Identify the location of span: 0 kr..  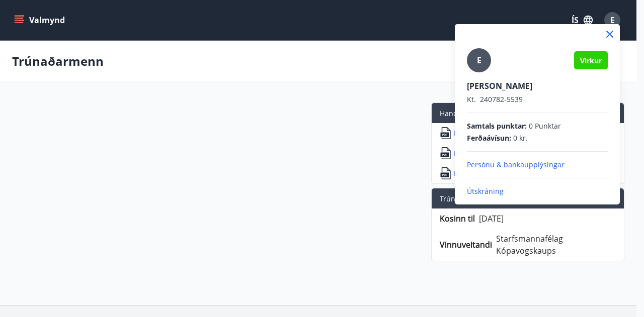
(520, 138).